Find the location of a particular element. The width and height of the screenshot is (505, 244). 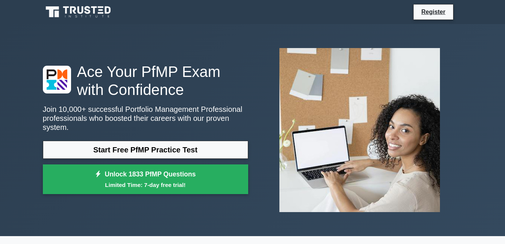

h1: Ace Your PfMP Exam with Confidence is located at coordinates (145, 81).